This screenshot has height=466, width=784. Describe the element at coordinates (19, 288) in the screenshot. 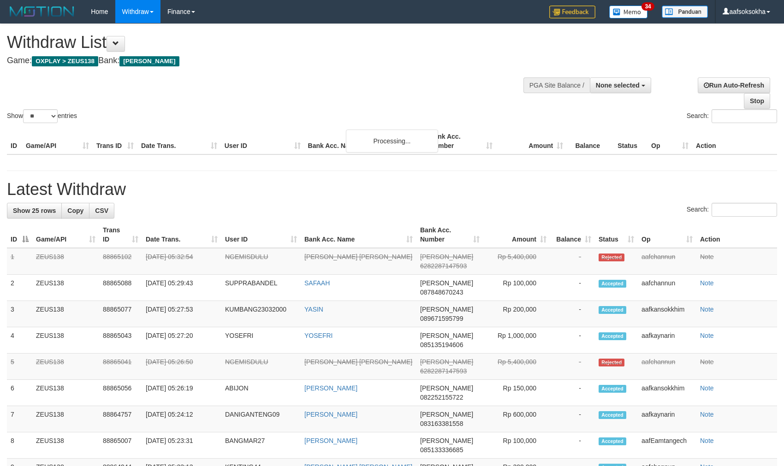

I see `td: 2` at that location.